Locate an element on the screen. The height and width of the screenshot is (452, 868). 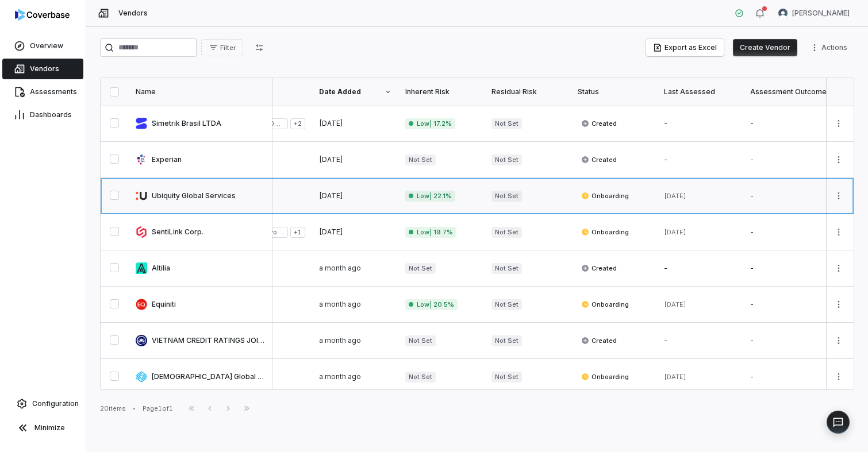
div: Assessment Outcome is located at coordinates (787, 92).